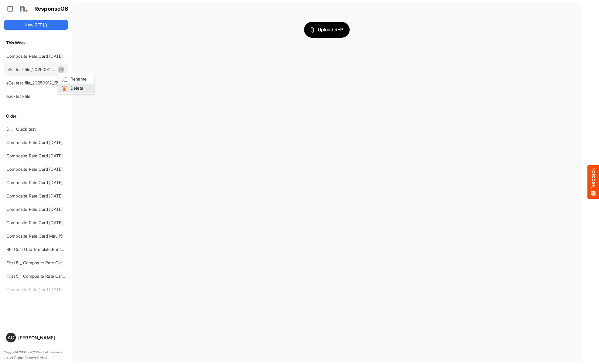 The width and height of the screenshot is (599, 364). What do you see at coordinates (61, 69) in the screenshot?
I see `button: dropdownbutton` at bounding box center [61, 69].